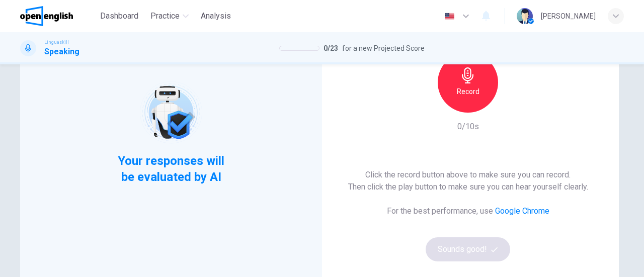 This screenshot has width=644, height=277. I want to click on h1: Speaking, so click(62, 52).